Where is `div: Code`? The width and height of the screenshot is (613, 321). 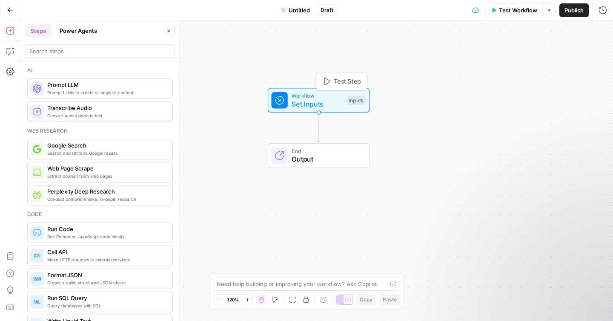 div: Code is located at coordinates (100, 214).